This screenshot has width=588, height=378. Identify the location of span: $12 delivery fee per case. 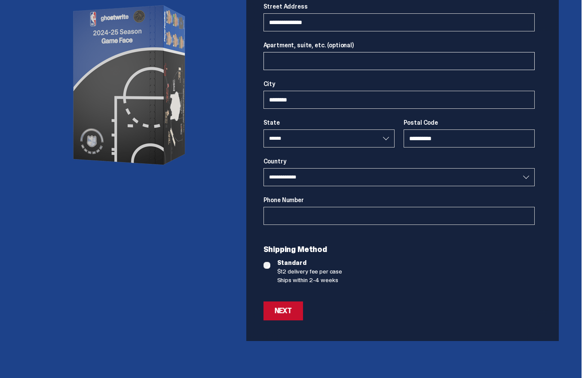
(406, 271).